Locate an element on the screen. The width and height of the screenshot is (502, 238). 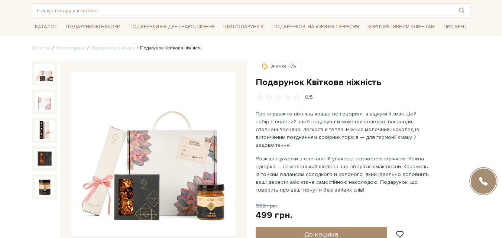
div: Знижка -17% is located at coordinates (279, 66).